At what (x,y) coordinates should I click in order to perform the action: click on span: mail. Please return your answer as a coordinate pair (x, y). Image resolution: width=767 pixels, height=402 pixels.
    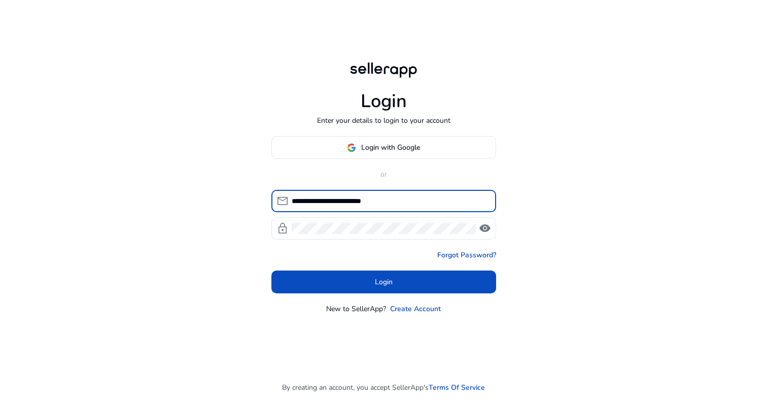
    Looking at the image, I should click on (282, 201).